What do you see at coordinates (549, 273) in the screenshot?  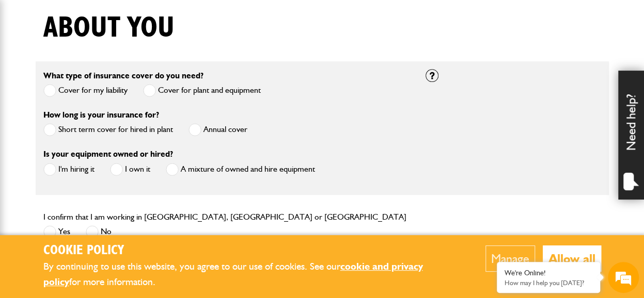 I see `div: We're Online!` at bounding box center [549, 273].